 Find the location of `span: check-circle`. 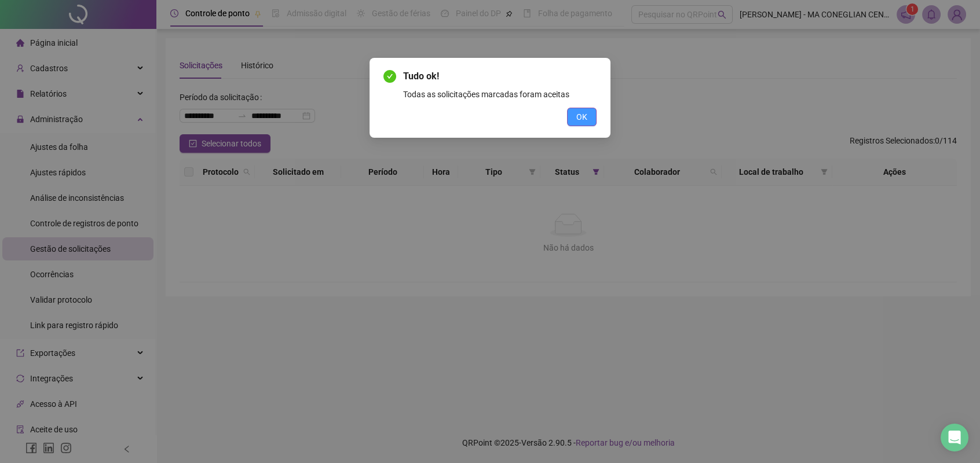

span: check-circle is located at coordinates (390, 77).